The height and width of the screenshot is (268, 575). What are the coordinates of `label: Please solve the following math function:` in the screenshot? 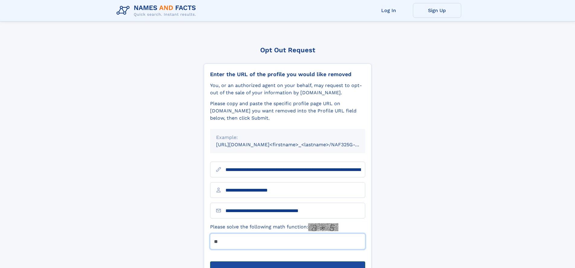 It's located at (274, 227).